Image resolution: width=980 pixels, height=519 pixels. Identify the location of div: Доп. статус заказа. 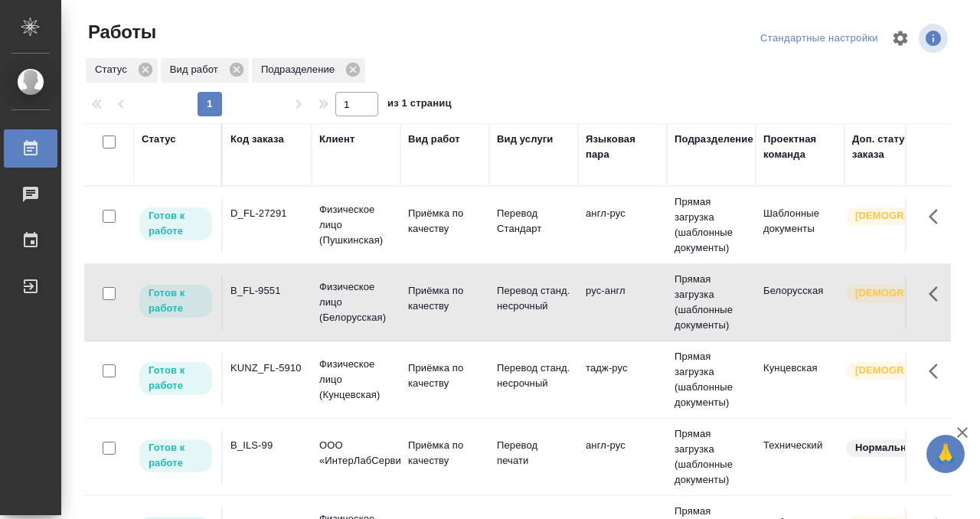
(892, 147).